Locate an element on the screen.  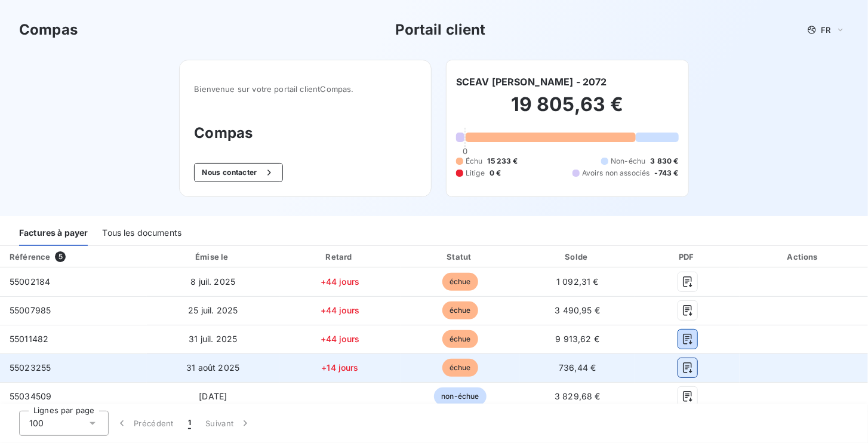
span: 31 juil. 2025 is located at coordinates (213, 339).